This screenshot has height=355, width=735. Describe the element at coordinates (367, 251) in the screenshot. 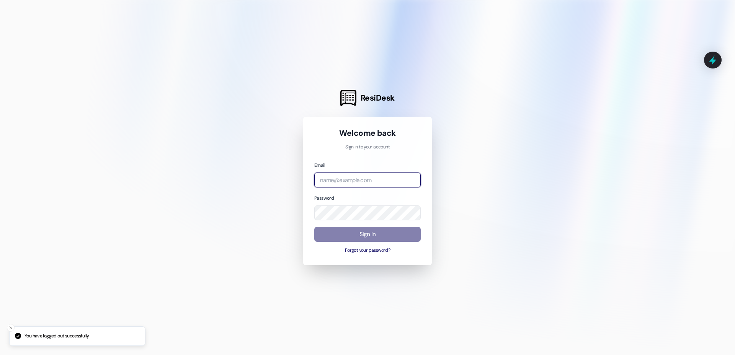

I see `button: Forgot your password?` at that location.